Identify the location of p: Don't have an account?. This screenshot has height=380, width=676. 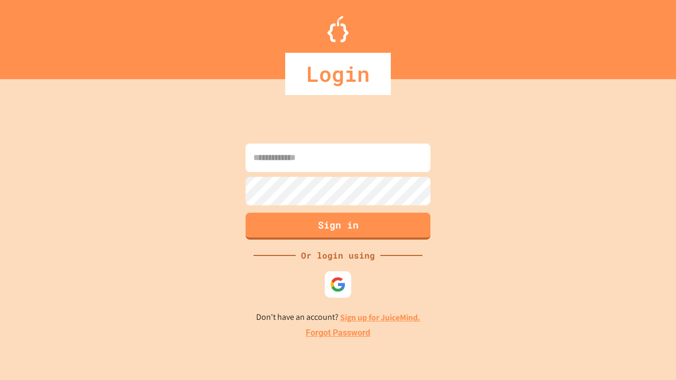
(338, 317).